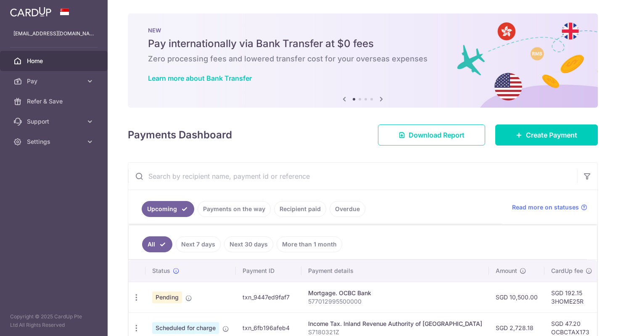 Image resolution: width=618 pixels, height=336 pixels. What do you see at coordinates (200, 78) in the screenshot?
I see `a: Learn more about Bank Transfer` at bounding box center [200, 78].